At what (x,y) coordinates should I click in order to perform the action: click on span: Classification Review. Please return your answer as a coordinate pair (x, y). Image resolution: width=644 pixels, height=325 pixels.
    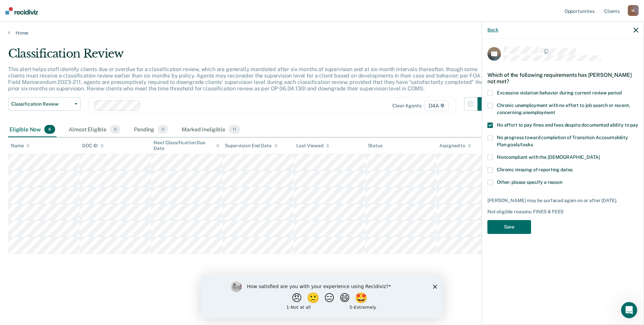
    Looking at the image, I should click on (42, 104).